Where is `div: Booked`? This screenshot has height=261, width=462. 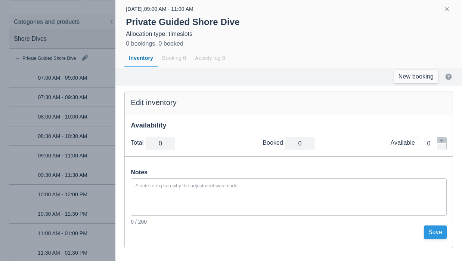
div: Booked is located at coordinates (274, 143).